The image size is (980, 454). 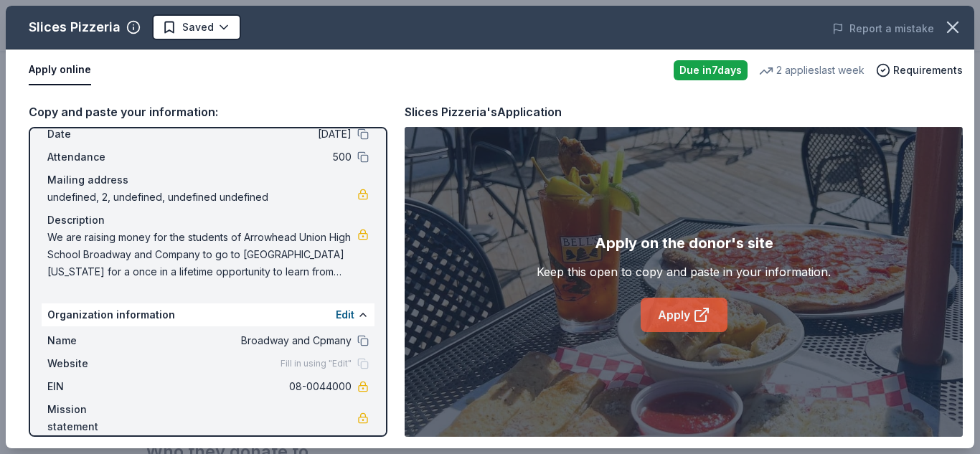 What do you see at coordinates (883, 28) in the screenshot?
I see `button: Report a mistake` at bounding box center [883, 28].